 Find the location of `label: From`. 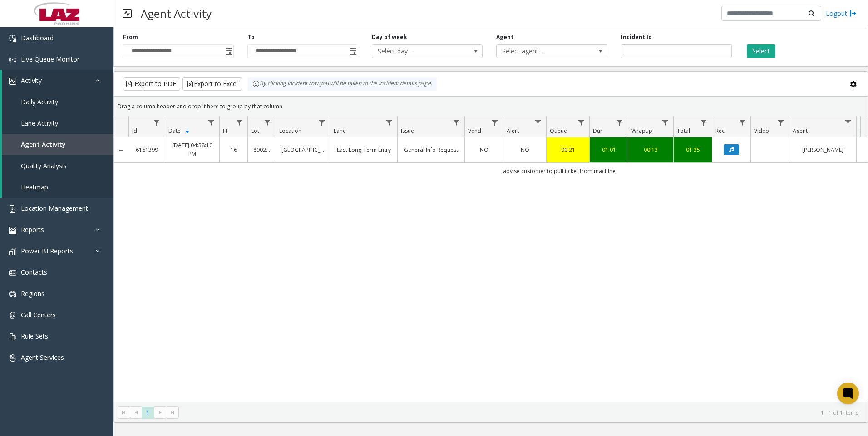

label: From is located at coordinates (131, 37).